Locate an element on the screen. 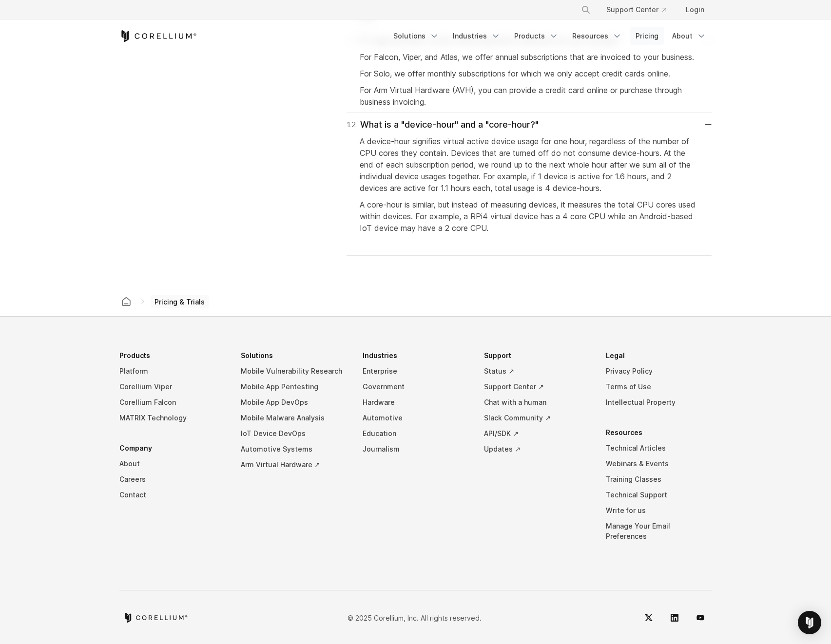  a: Intellectual Property is located at coordinates (659, 402).